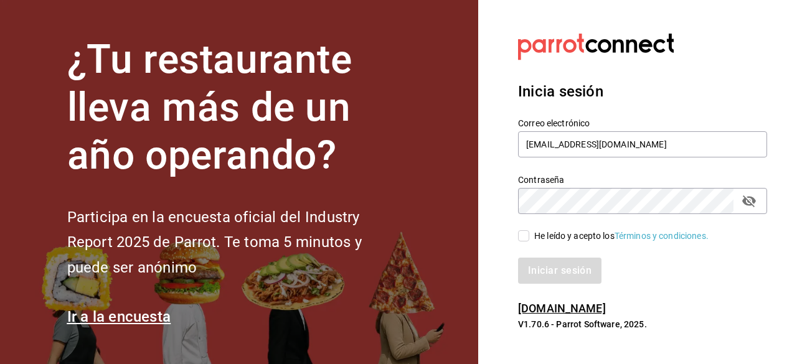  Describe the element at coordinates (235, 108) in the screenshot. I see `h1: ¿Tu restaurante lleva más de un año operando?` at that location.